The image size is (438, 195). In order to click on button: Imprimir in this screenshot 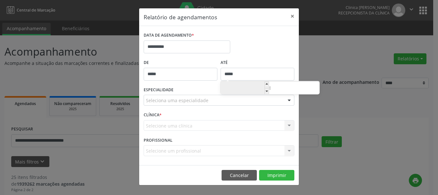, I will do `click(277, 175)`.